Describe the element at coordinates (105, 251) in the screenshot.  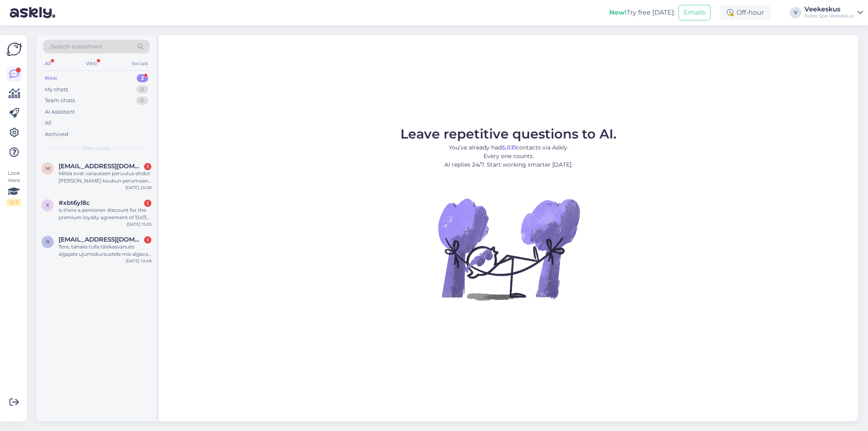
I see `div: Tere, tahaks tulla täiskasvanute algajate ujumiskursustele mis algavad 8.09. Kas on võkmalik tull...` at that location.